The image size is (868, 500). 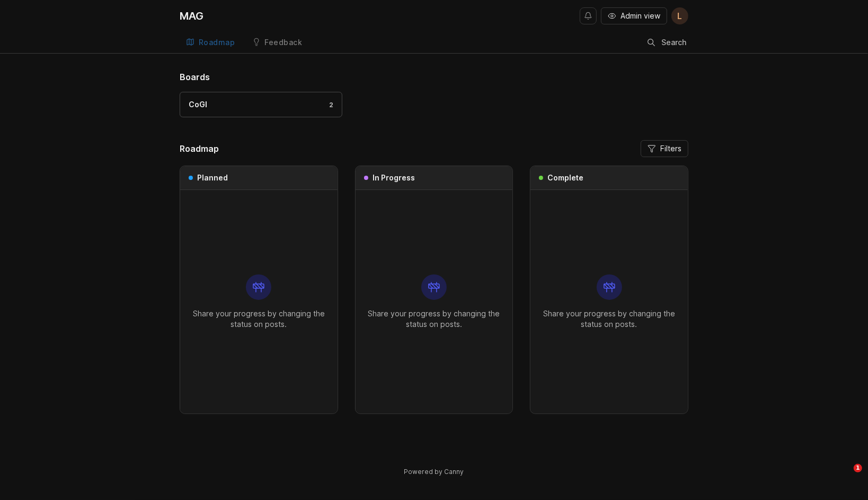 I want to click on h3: Planned, so click(x=212, y=178).